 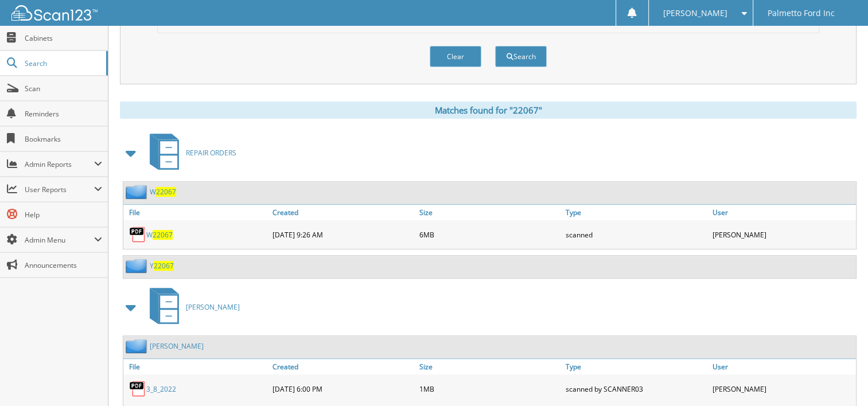 What do you see at coordinates (63, 139) in the screenshot?
I see `span: Bookmarks` at bounding box center [63, 139].